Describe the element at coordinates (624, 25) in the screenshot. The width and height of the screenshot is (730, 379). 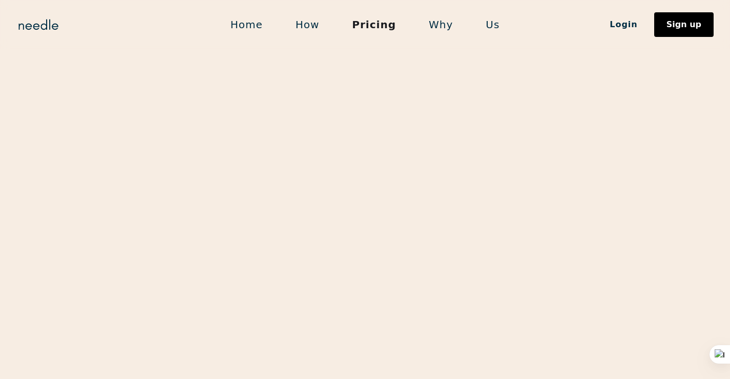
I see `a: Login` at that location.